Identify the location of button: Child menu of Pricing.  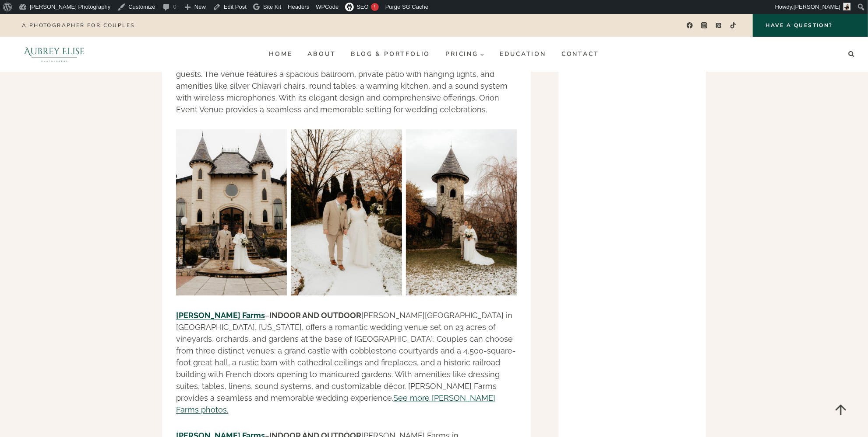
(465, 54).